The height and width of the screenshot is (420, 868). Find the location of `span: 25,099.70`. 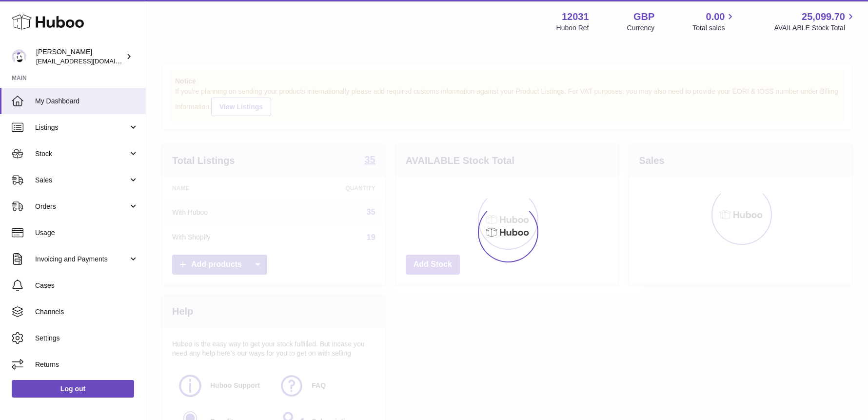

span: 25,099.70 is located at coordinates (823, 17).